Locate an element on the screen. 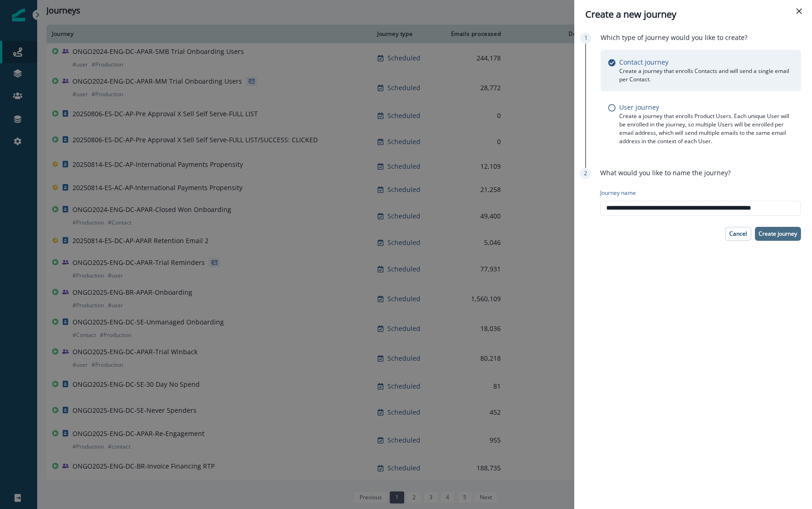 This screenshot has height=509, width=812. p: Which type of Journey would you like to create? is located at coordinates (674, 37).